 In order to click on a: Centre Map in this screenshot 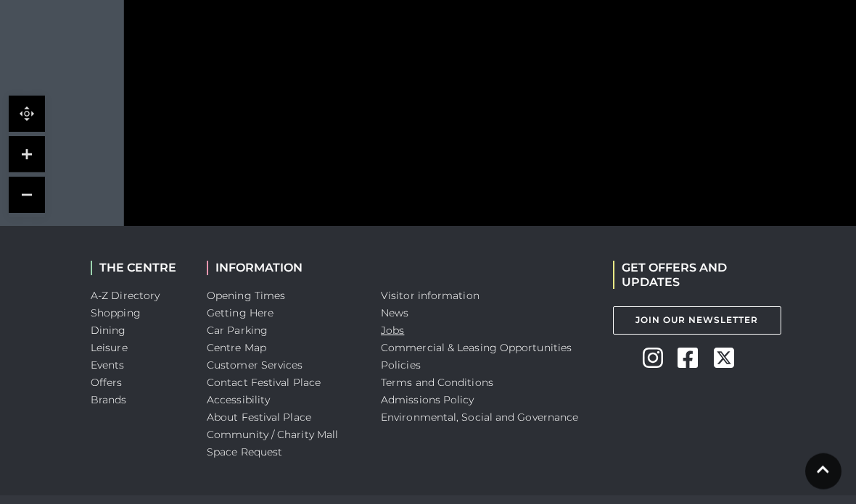, I will do `click(236, 348)`.